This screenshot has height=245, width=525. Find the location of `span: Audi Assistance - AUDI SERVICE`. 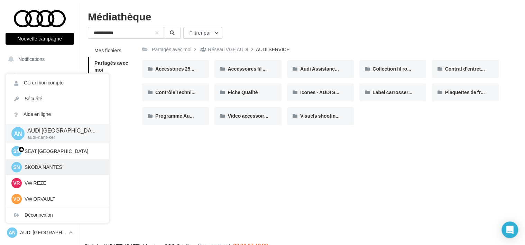

span: Audi Assistance - AUDI SERVICE is located at coordinates (337, 68).